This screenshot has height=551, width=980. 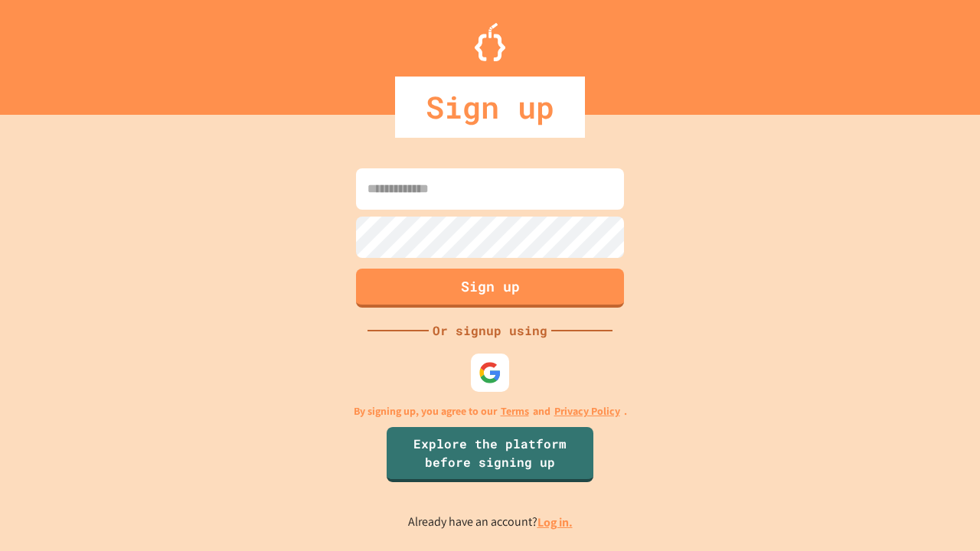 What do you see at coordinates (490, 411) in the screenshot?
I see `p: By signing up, you agree to our and .` at bounding box center [490, 411].